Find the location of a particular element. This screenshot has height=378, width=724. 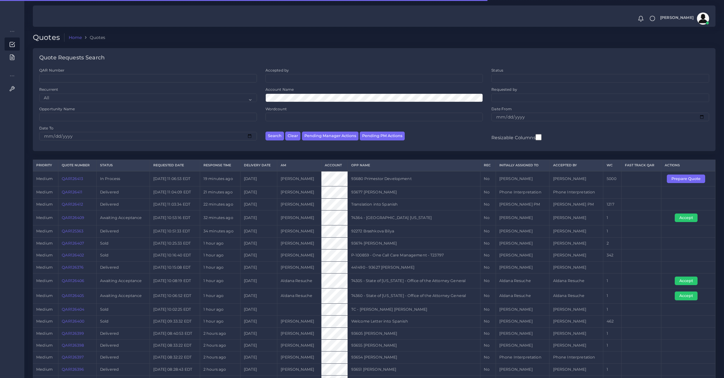

td: P-100859 - One Call Care Management - T23797 is located at coordinates (414, 255).